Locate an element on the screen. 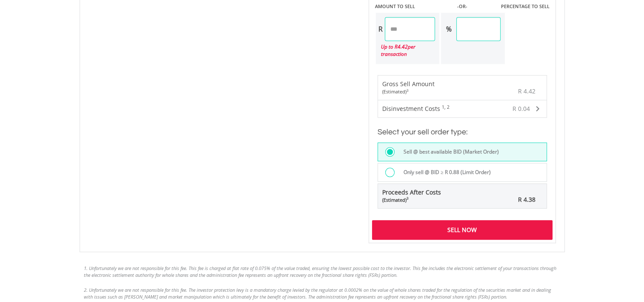  span: Disinvestment Costs is located at coordinates (412, 108).